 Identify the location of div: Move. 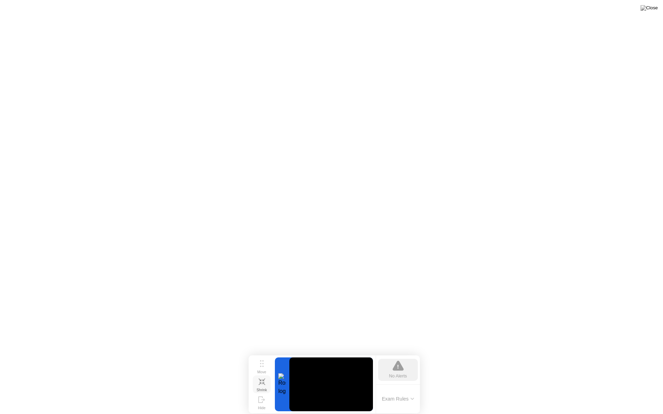
(262, 372).